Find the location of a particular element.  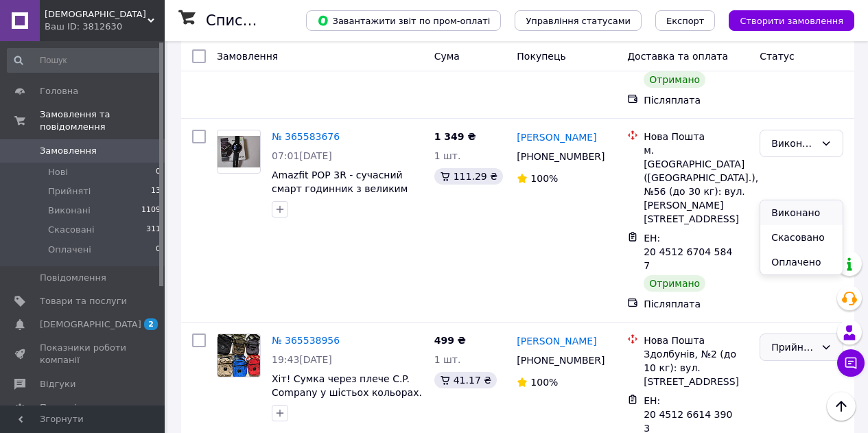

a: № 365538956 is located at coordinates (305, 340).